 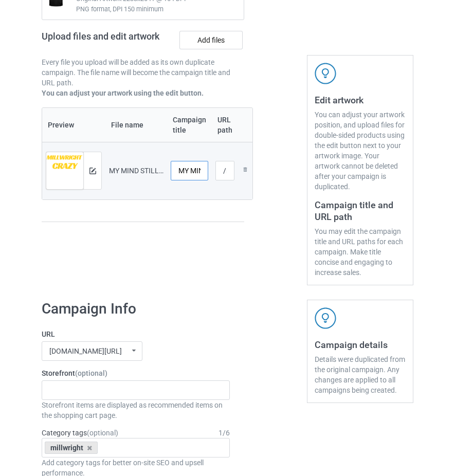 I want to click on h2: Upload files and edit artwork, so click(x=102, y=40).